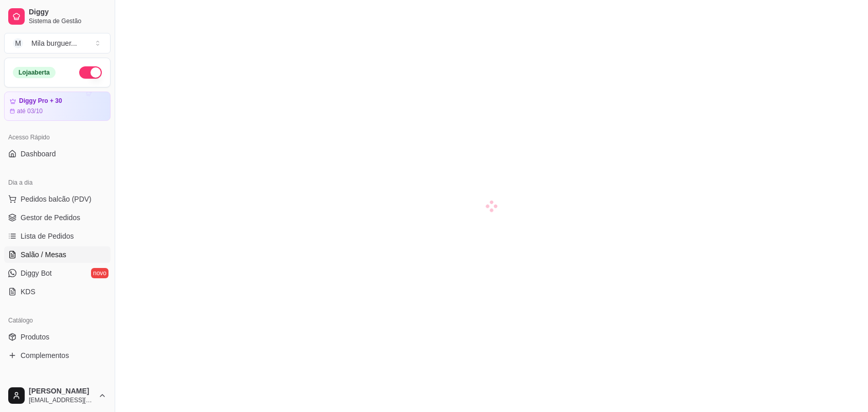 The image size is (868, 412). What do you see at coordinates (57, 255) in the screenshot?
I see `a: Salão / Mesas` at bounding box center [57, 255].